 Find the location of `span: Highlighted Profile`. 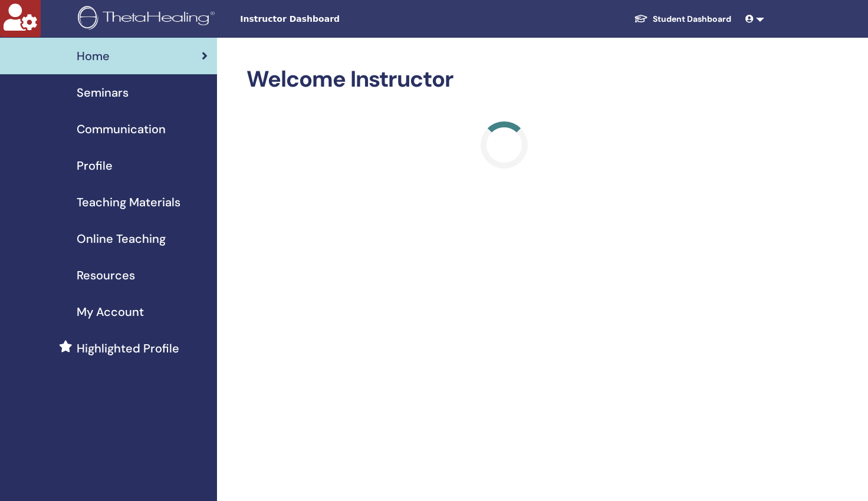

span: Highlighted Profile is located at coordinates (128, 348).